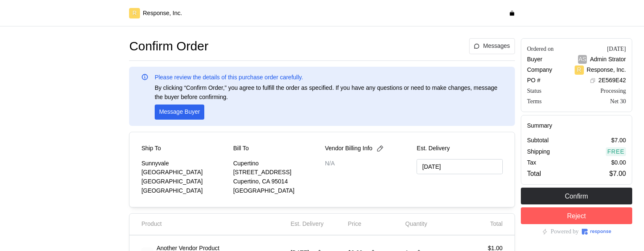 The width and height of the screenshot is (644, 251). What do you see at coordinates (180, 112) in the screenshot?
I see `button: Message Buyer` at bounding box center [180, 112].